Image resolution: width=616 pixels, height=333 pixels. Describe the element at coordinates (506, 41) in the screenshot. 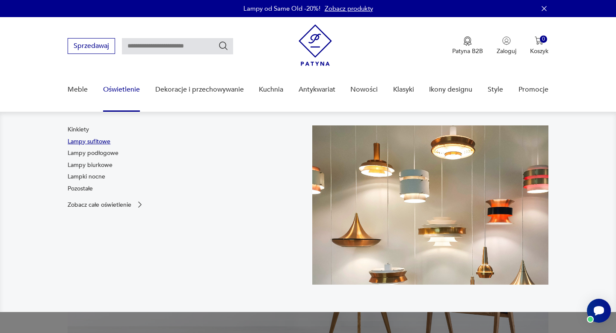

I see `img: Ikonka użytkownika` at that location.